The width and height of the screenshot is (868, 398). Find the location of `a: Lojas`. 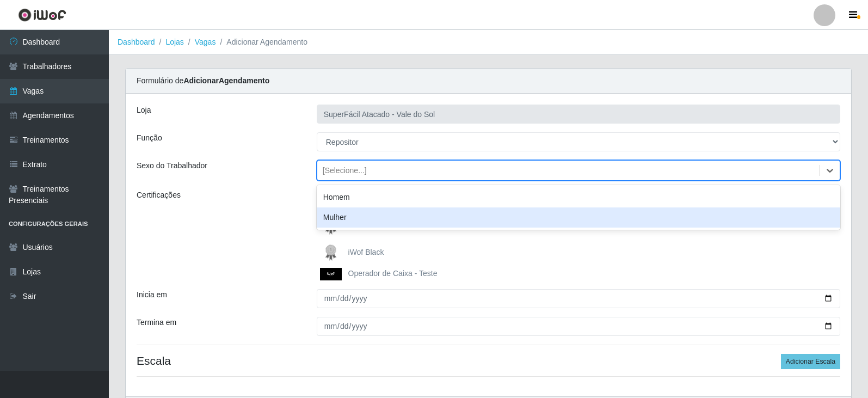

a: Lojas is located at coordinates (174, 42).